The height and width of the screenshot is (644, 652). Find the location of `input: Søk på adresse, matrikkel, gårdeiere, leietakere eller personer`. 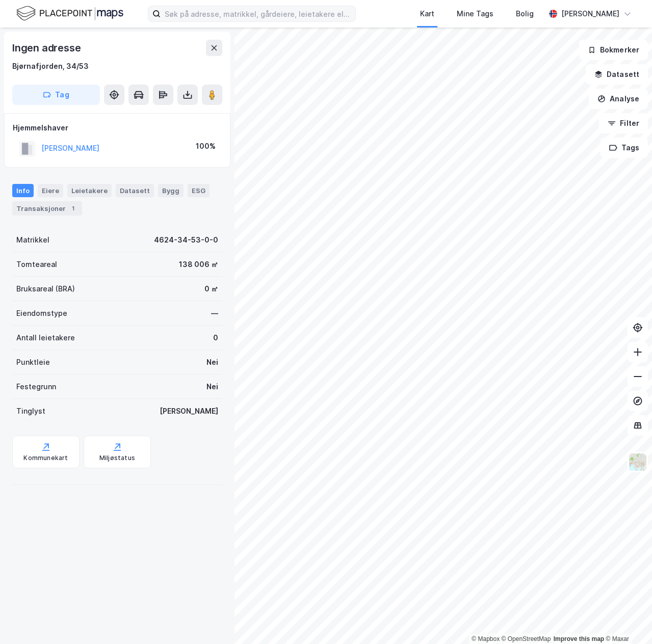

input: Søk på adresse, matrikkel, gårdeiere, leietakere eller personer is located at coordinates (258, 14).